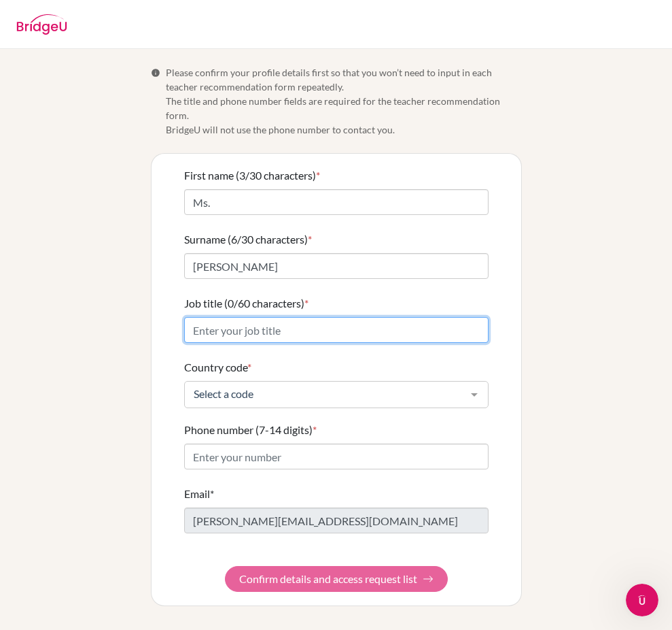  I want to click on input: Enter your surname, so click(337, 266).